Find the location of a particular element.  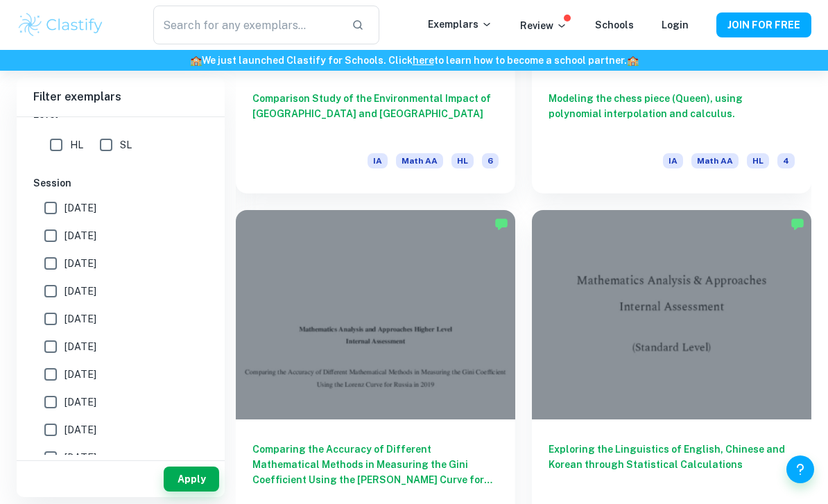

a: Clastify logo is located at coordinates (60, 25).